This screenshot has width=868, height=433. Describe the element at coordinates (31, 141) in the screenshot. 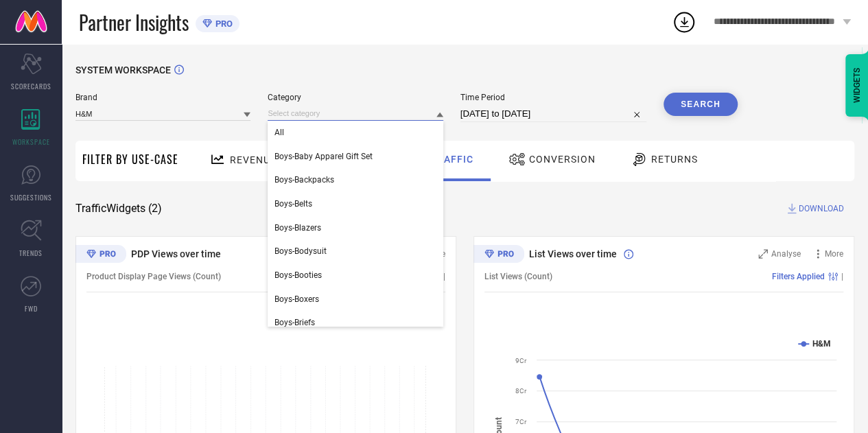

I see `span: WORKSPACE` at that location.